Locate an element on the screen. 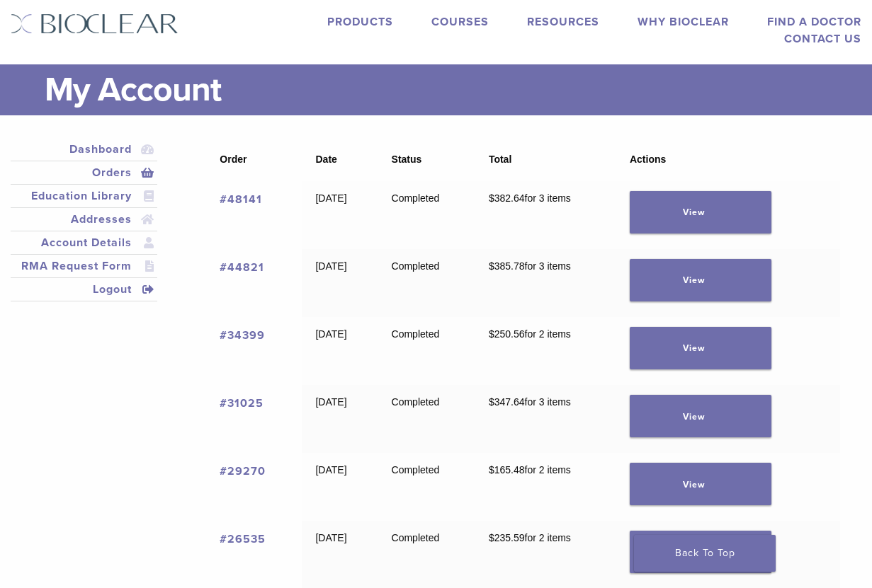 Image resolution: width=872 pixels, height=588 pixels. h1: My Account is located at coordinates (453, 90).